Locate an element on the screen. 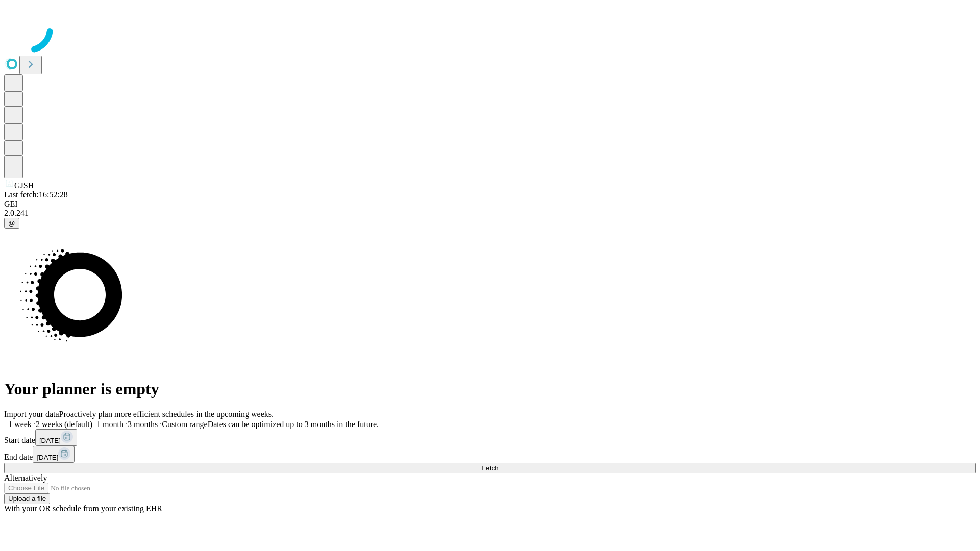 This screenshot has width=980, height=551. span: Last fetch: 16:52:28 is located at coordinates (35, 194).